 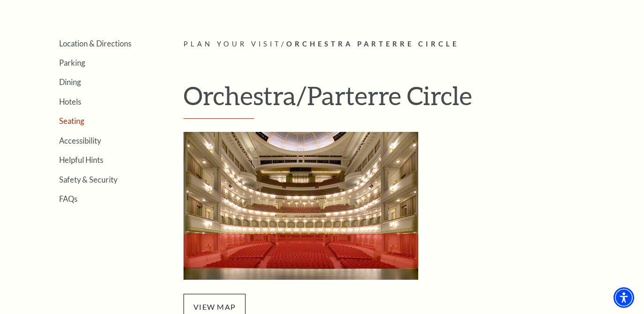 I want to click on a: FAQs, so click(x=68, y=199).